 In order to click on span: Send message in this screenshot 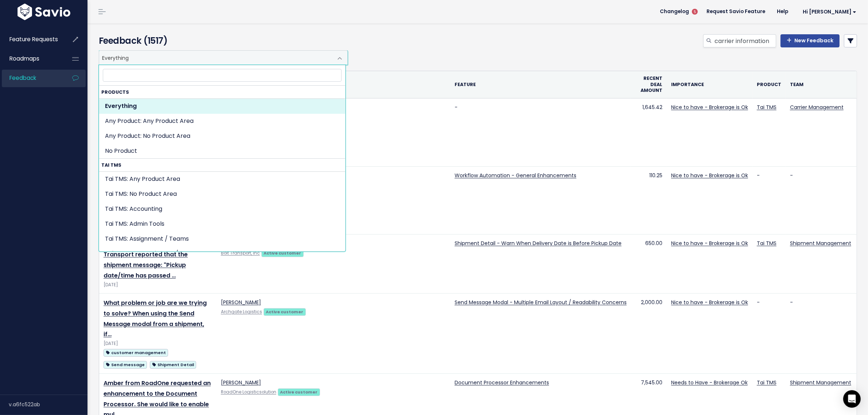, I will do `click(125, 365)`.